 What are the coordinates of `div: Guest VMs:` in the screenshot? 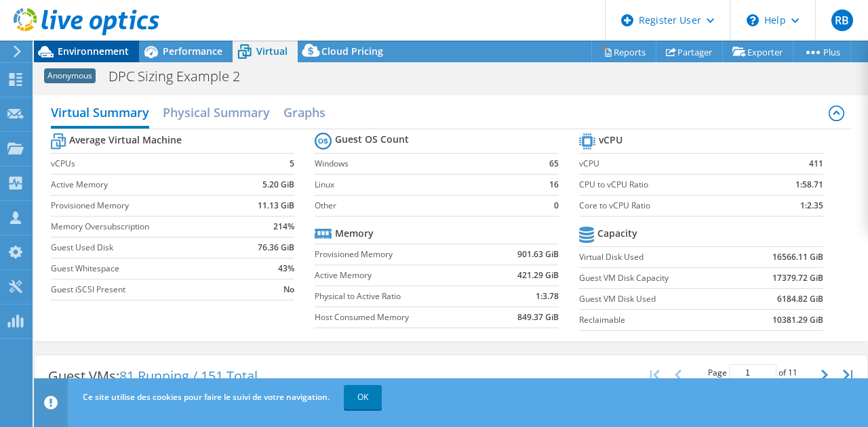 It's located at (152, 377).